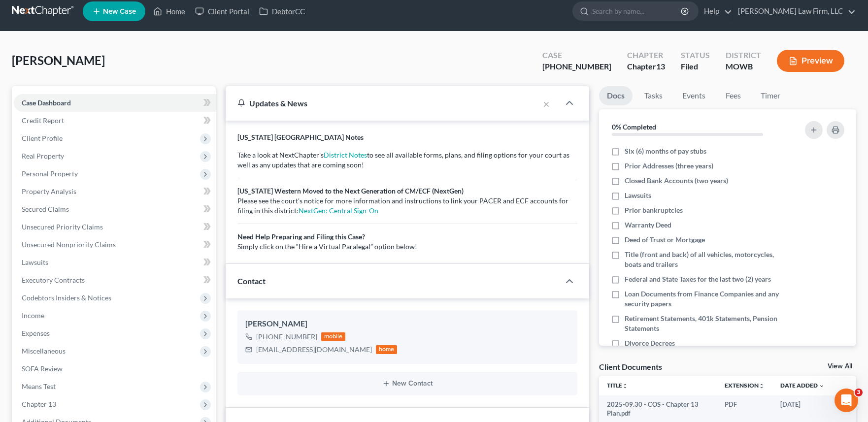 The image size is (868, 422). I want to click on a: Home, so click(169, 11).